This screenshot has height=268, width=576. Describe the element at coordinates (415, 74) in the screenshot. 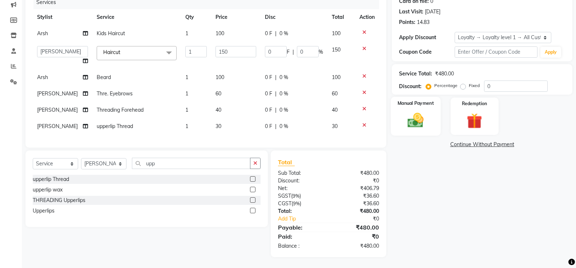

I see `div: Service Total:` at that location.